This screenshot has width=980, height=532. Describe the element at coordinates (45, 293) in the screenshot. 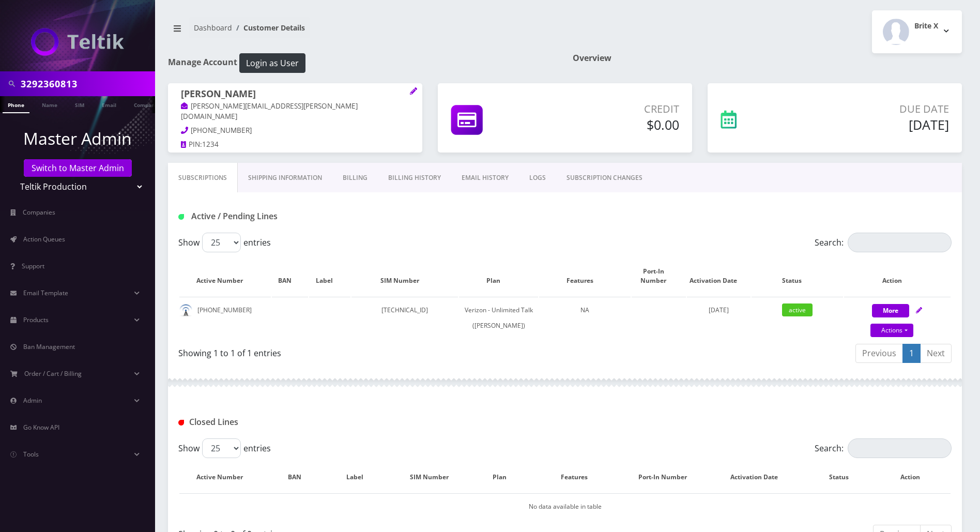

I see `span: Email Template` at that location.